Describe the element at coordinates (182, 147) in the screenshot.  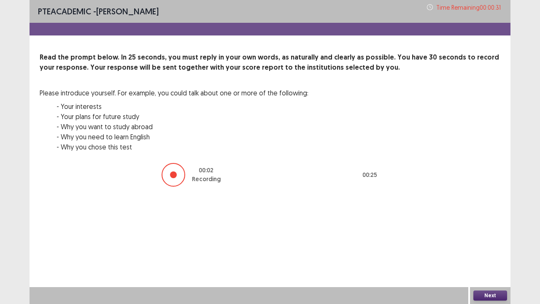
I see `p: - Why you chose this test` at that location.